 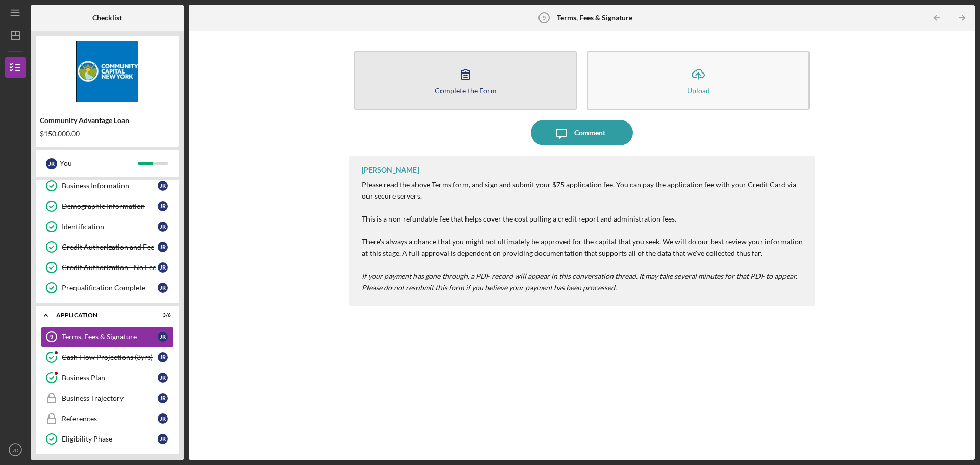 I want to click on button: Complete the Form, so click(x=465, y=80).